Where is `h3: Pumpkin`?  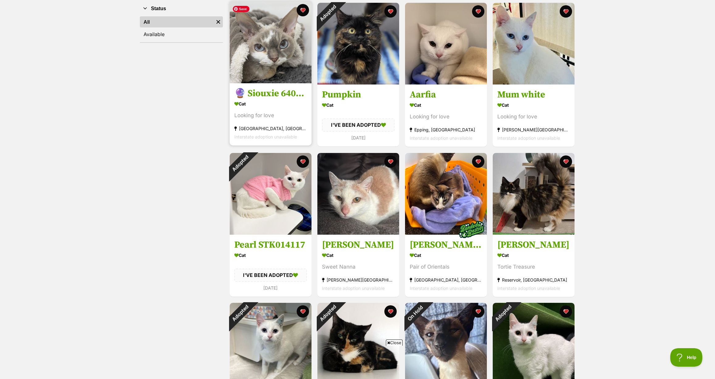 h3: Pumpkin is located at coordinates (358, 95).